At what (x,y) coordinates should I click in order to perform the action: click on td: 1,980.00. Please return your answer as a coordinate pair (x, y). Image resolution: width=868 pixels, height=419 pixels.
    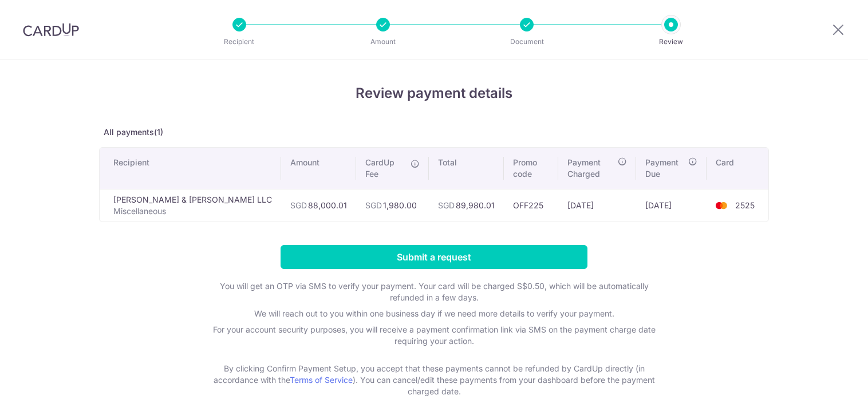
    Looking at the image, I should click on (392, 205).